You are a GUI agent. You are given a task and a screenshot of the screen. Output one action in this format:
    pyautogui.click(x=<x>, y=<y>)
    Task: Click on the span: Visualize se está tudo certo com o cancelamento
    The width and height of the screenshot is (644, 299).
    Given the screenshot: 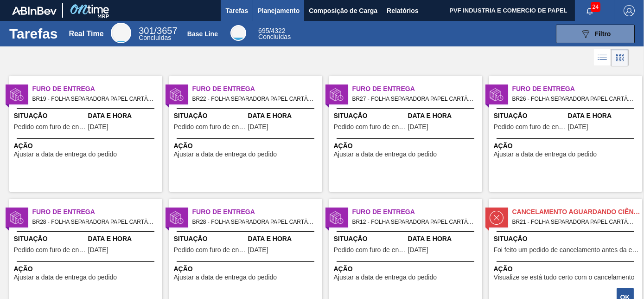 What is the action you would take?
    pyautogui.click(x=564, y=277)
    